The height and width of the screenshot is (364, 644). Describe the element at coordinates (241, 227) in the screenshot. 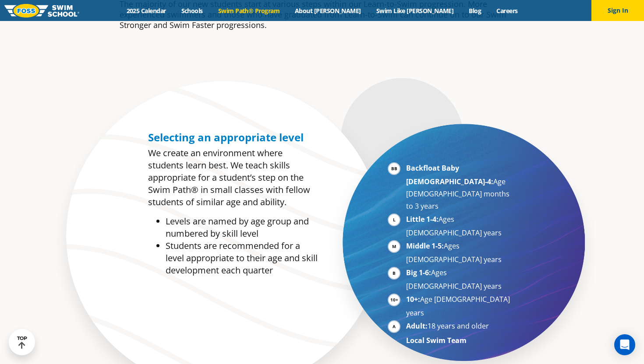

I see `li: Levels are named by age group and numbered by skill level` at that location.